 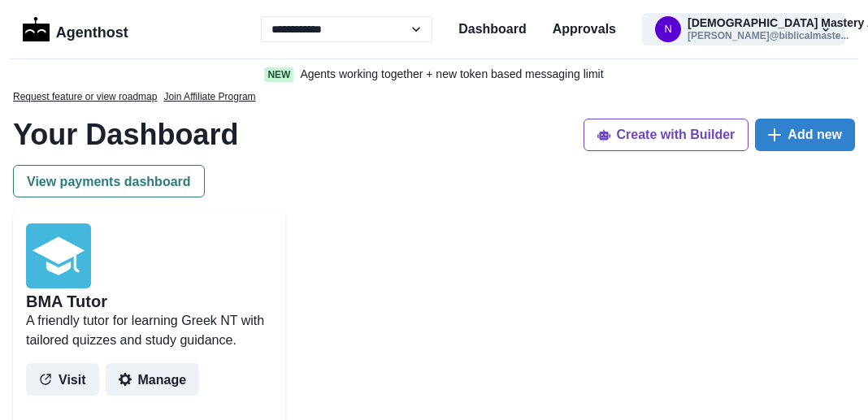 What do you see at coordinates (584, 29) in the screenshot?
I see `p: Approvals` at bounding box center [584, 29].